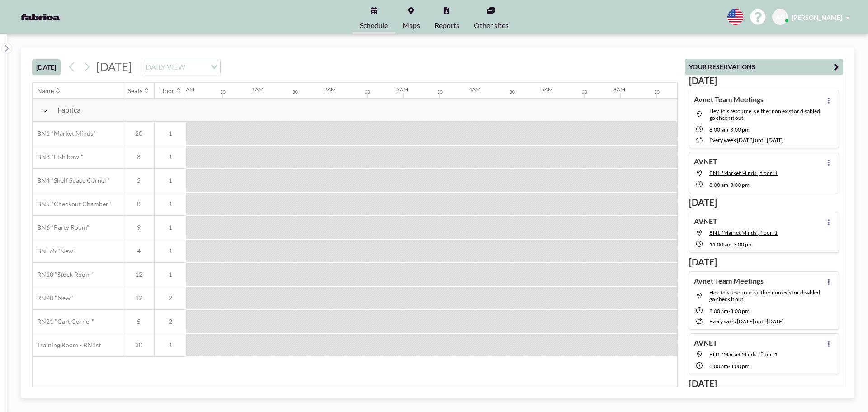 Image resolution: width=868 pixels, height=412 pixels. I want to click on span: RN10 "Stock Room", so click(63, 274).